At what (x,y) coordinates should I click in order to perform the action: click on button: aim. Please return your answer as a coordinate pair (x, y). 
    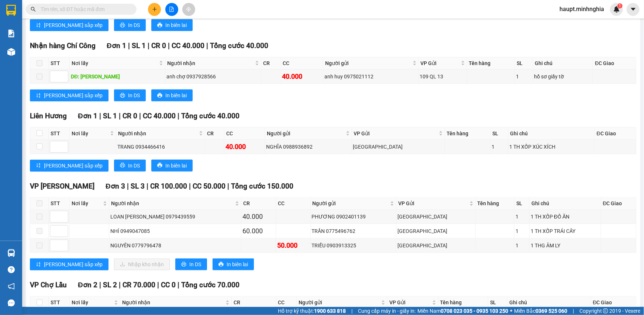
    Looking at the image, I should click on (189, 9).